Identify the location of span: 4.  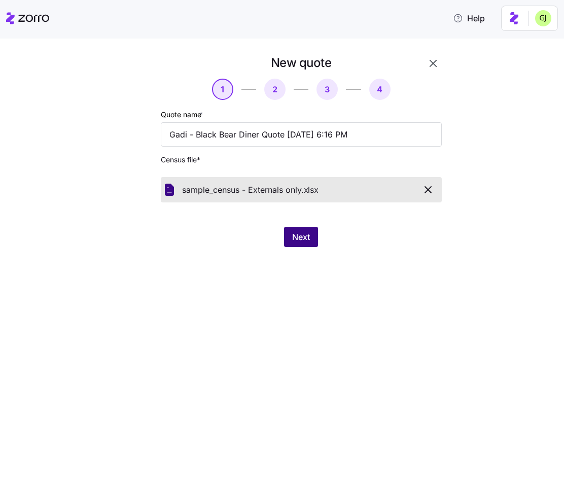
(380, 89).